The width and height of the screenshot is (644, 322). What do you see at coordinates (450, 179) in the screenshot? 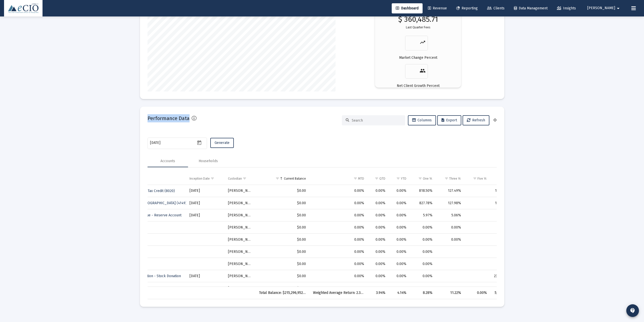
I see `td: Column Three Yr.` at bounding box center [450, 179].